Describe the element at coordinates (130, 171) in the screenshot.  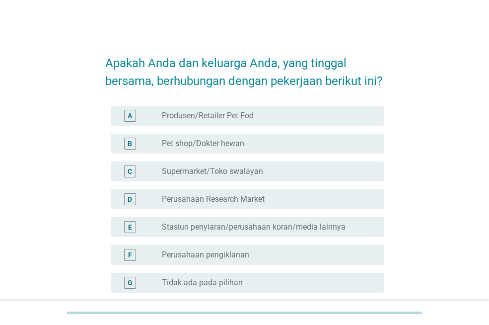
I see `div: C` at that location.